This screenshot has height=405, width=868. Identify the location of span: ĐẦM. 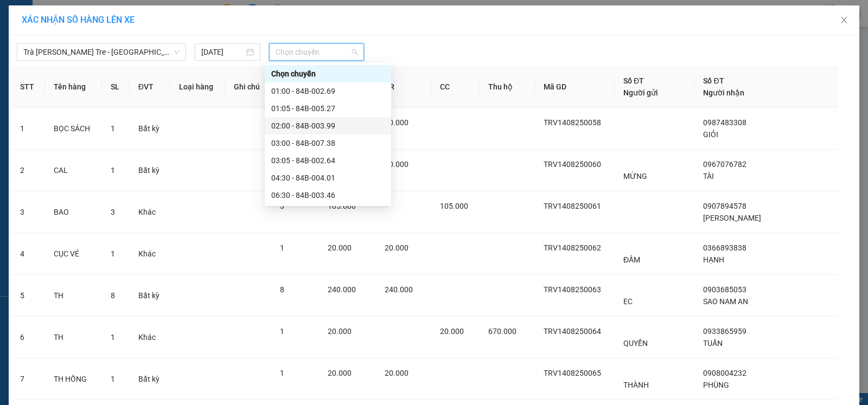
(632, 260).